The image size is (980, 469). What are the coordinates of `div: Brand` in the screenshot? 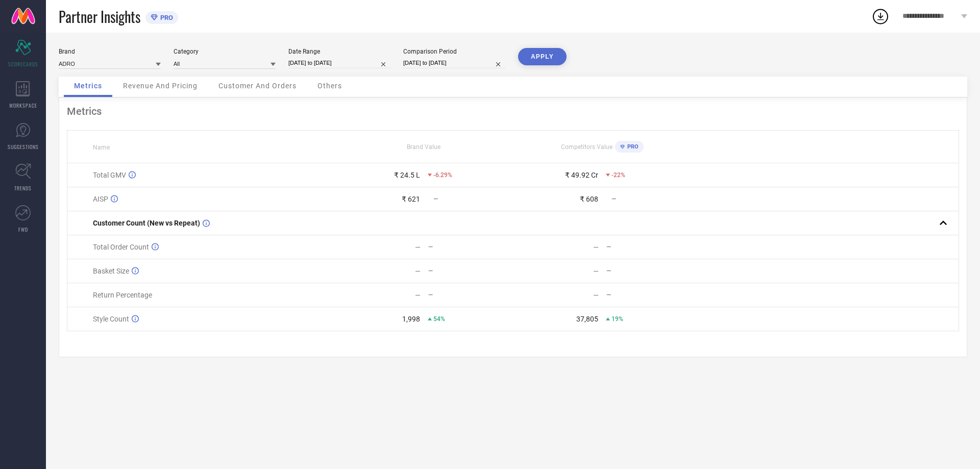 It's located at (109, 51).